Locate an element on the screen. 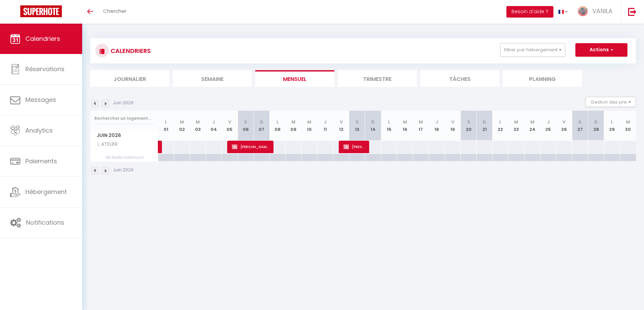 This screenshot has height=310, width=644. th: 24 is located at coordinates (532, 126).